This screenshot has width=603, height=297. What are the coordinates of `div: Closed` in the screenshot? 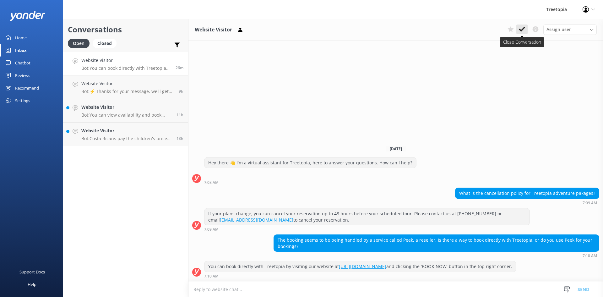 It's located at (105, 43).